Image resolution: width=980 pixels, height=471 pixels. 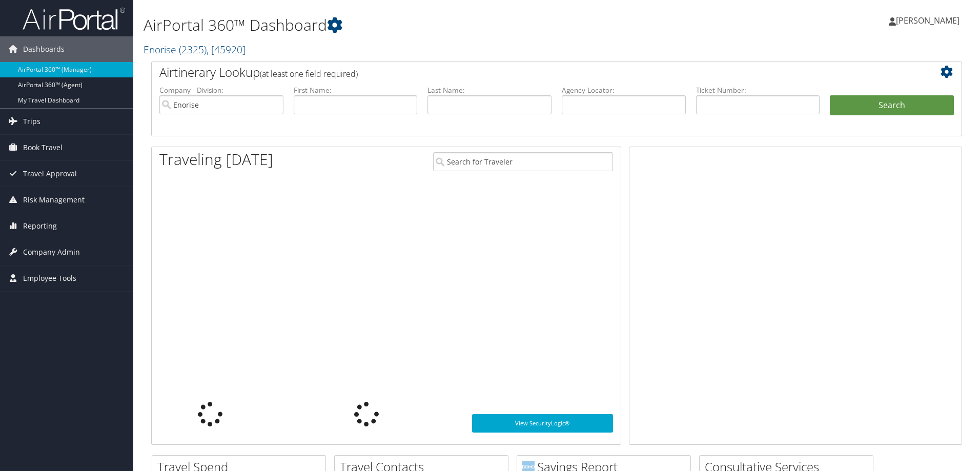 I want to click on button: Search, so click(x=892, y=106).